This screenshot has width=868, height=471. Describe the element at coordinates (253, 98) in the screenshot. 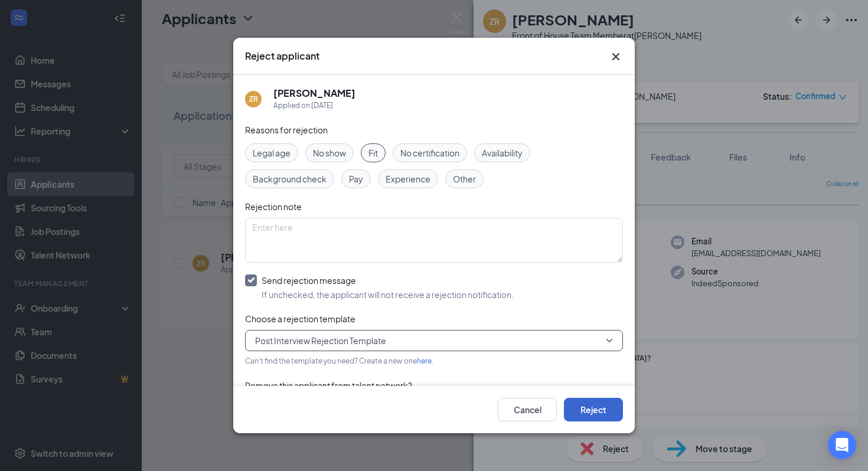

I see `div: ZR` at that location.